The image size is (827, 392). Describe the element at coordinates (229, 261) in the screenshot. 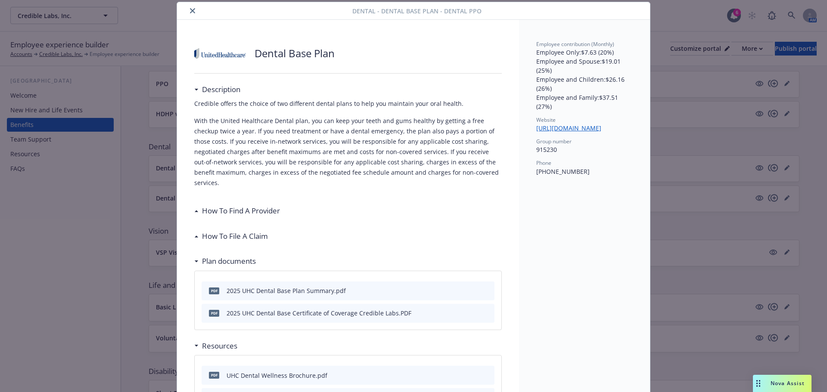

I see `h3: Plan documents` at that location.